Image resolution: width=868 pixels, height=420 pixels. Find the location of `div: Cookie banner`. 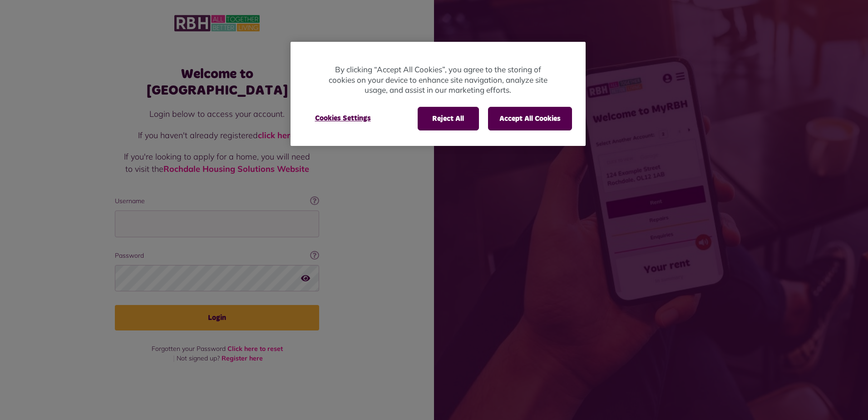

div: Cookie banner is located at coordinates (439, 94).